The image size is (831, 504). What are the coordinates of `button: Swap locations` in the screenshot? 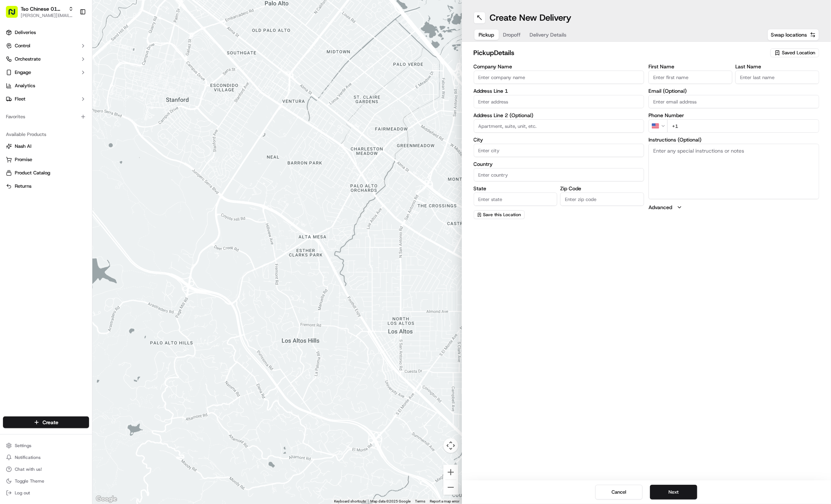 It's located at (794, 35).